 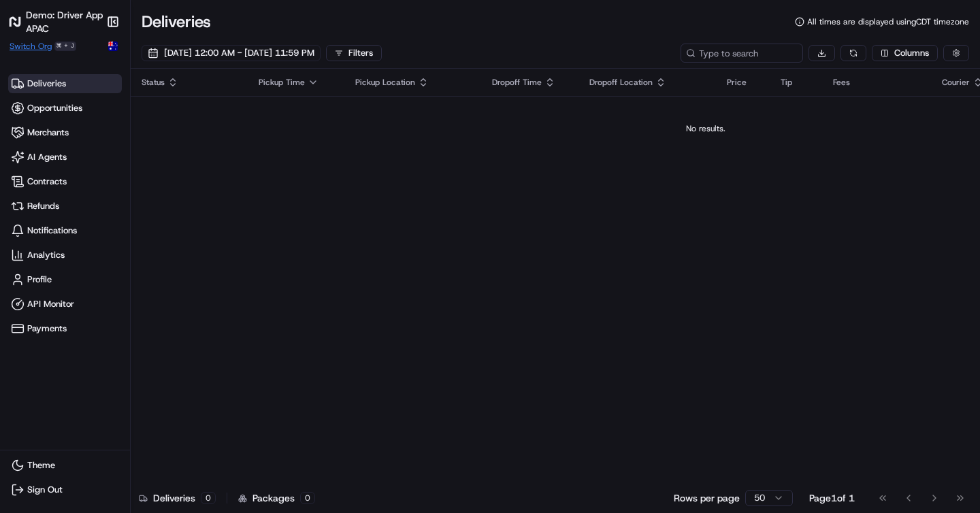 What do you see at coordinates (354, 53) in the screenshot?
I see `button: Filters` at bounding box center [354, 53].